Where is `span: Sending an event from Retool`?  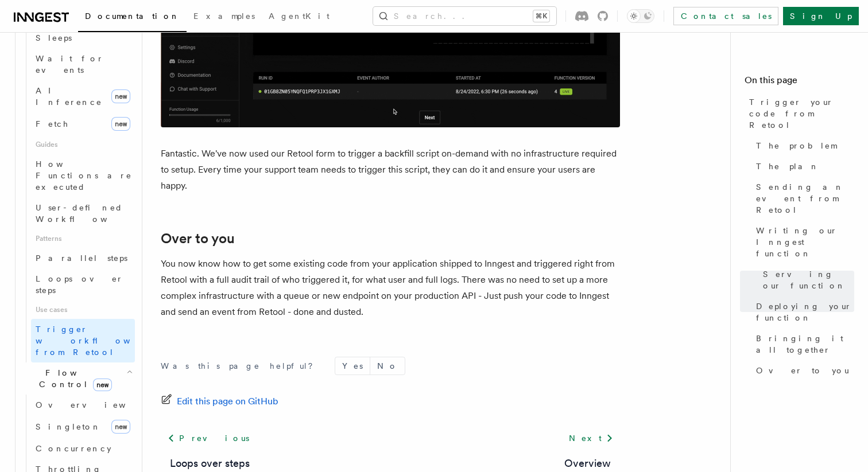 span: Sending an event from Retool is located at coordinates (805, 199).